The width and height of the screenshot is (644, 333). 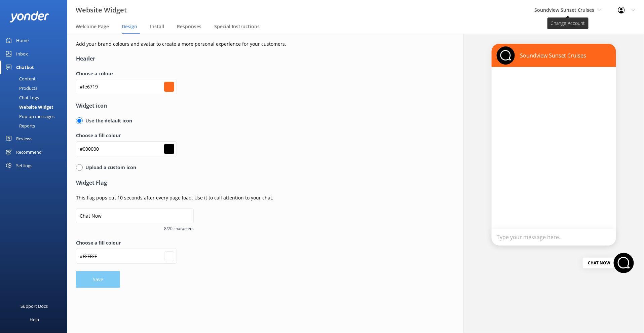 What do you see at coordinates (21, 97) in the screenshot?
I see `div: Chat Logs` at bounding box center [21, 97].